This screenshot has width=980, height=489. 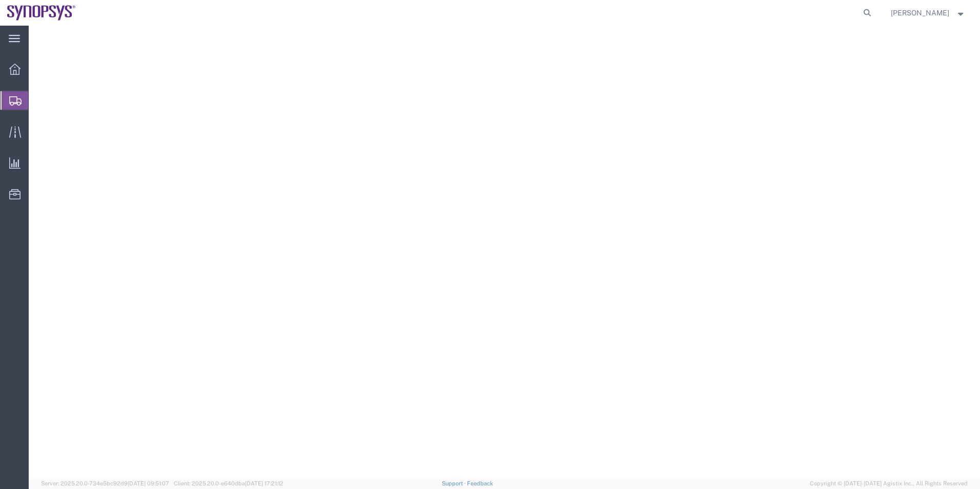 What do you see at coordinates (42, 12) in the screenshot?
I see `img: logo` at bounding box center [42, 12].